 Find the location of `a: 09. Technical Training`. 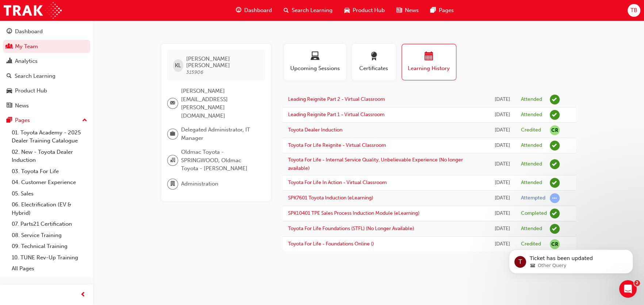

a: 09. Technical Training is located at coordinates (50, 246).